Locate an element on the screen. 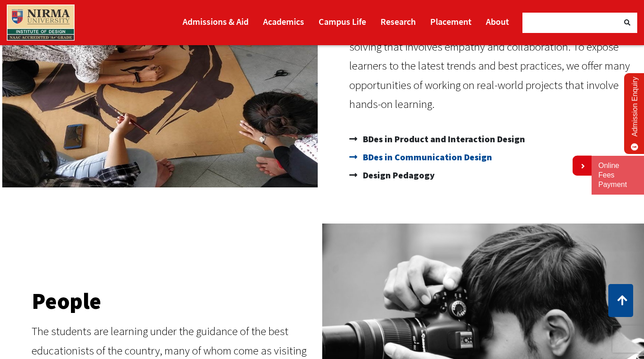 This screenshot has width=644, height=359. a: Placement is located at coordinates (450, 21).